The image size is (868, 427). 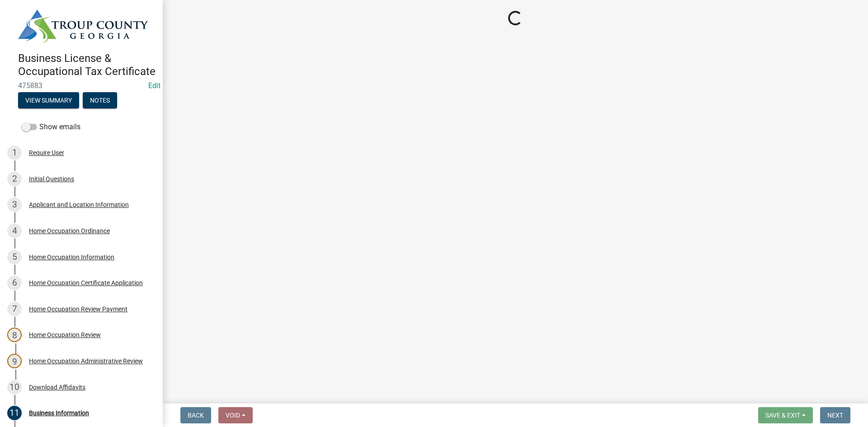 I want to click on label: Show emails, so click(x=51, y=127).